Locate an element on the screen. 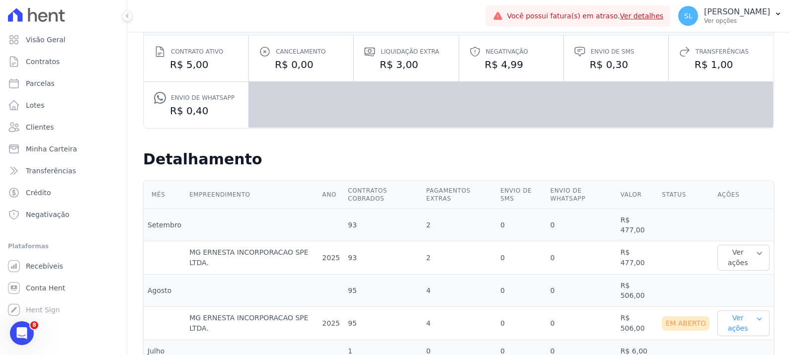 The image size is (790, 355). td: Agosto is located at coordinates (164, 291).